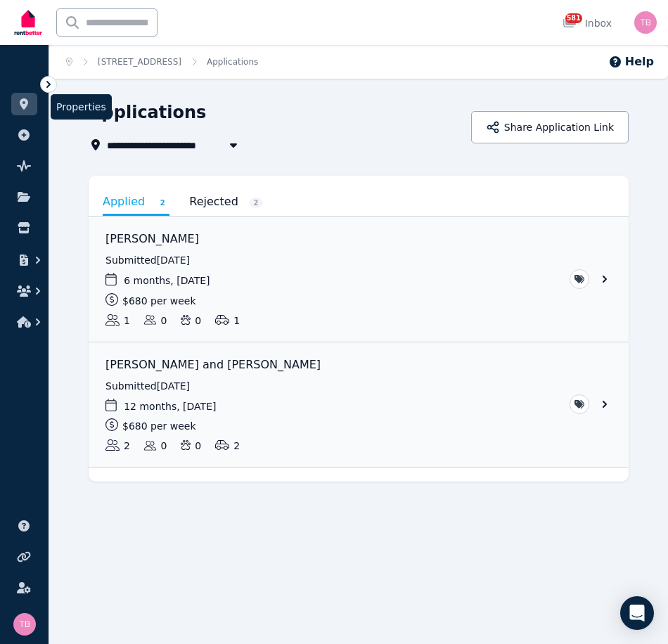 This screenshot has width=668, height=644. I want to click on a: View application: Abigail Dawson and Lucy Loram, so click(359, 405).